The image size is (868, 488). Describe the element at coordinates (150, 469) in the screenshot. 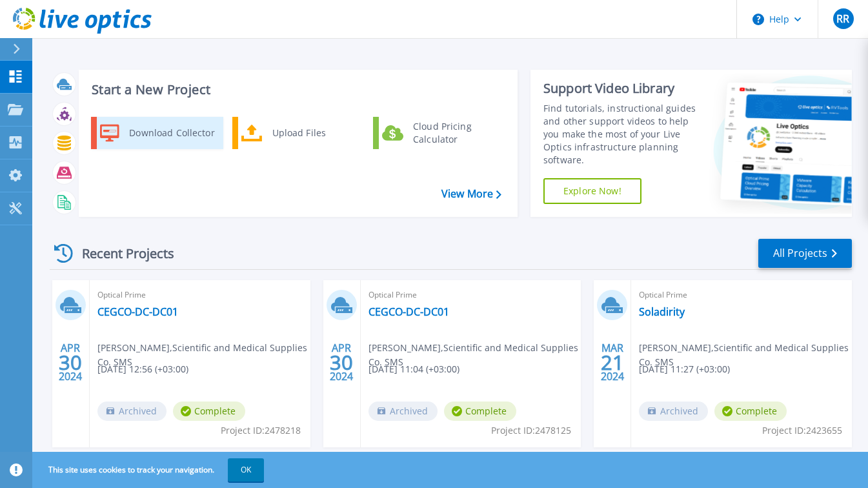

I see `span: This site uses cookies to track your navigation.` at that location.